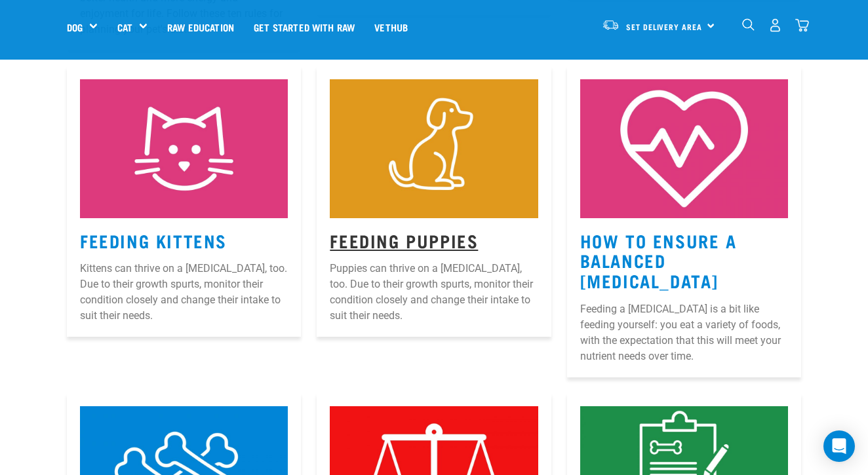  Describe the element at coordinates (610, 25) in the screenshot. I see `img: van-moving.png` at that location.